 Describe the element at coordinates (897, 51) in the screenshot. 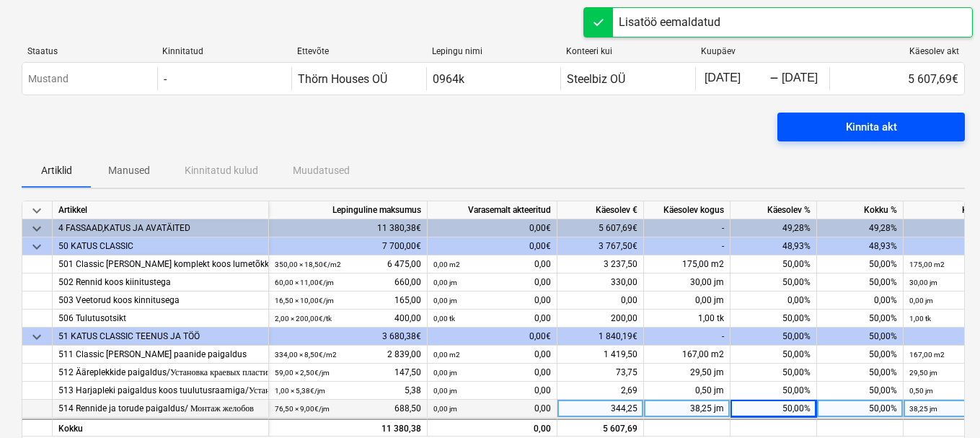

I see `div: Käesolev akt` at that location.